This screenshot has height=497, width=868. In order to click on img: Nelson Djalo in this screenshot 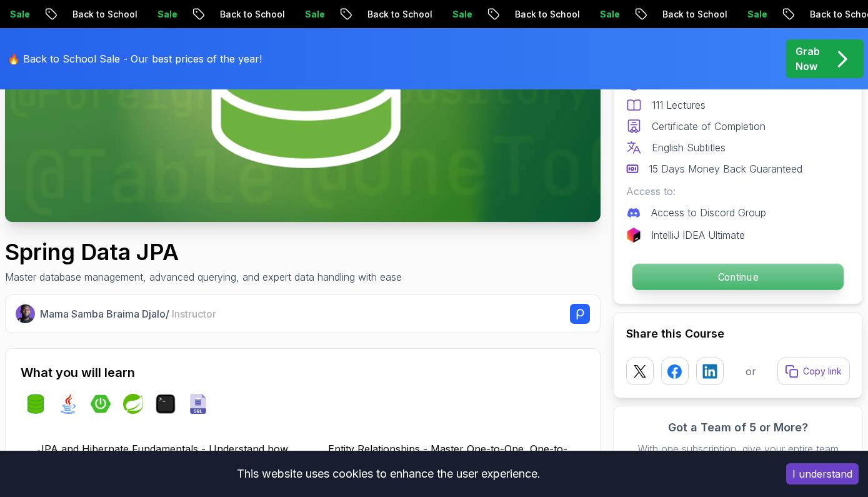, I will do `click(25, 314)`.